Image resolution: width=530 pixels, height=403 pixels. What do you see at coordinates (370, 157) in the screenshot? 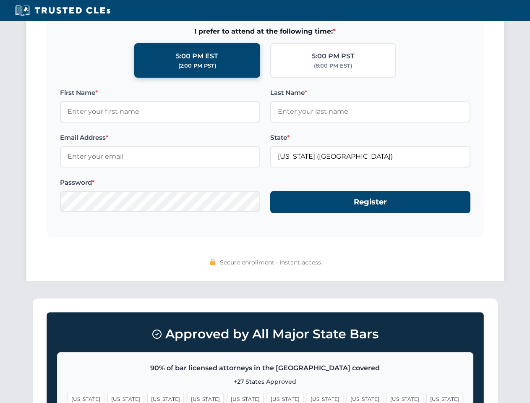
I see `input: Florida (FL)` at bounding box center [370, 157].